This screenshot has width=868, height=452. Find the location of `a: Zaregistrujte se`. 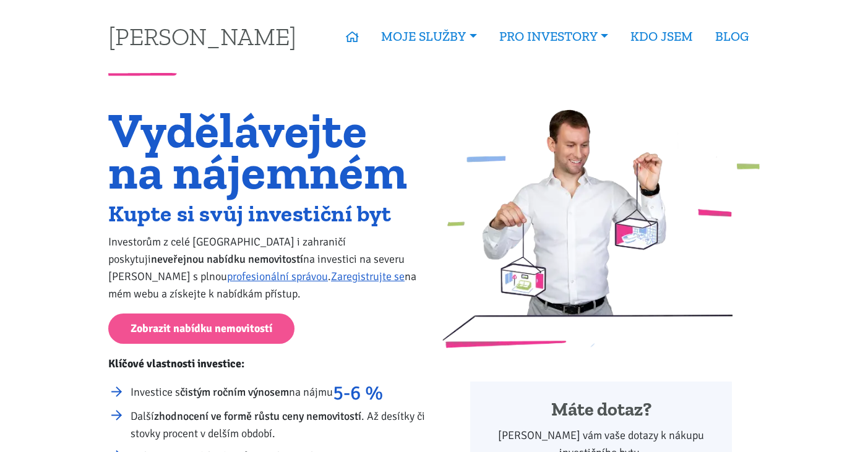

a: Zaregistrujte se is located at coordinates (368, 276).